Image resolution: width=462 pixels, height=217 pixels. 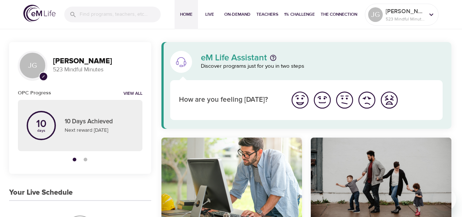 I want to click on button: I'm feeling bad, so click(x=367, y=100).